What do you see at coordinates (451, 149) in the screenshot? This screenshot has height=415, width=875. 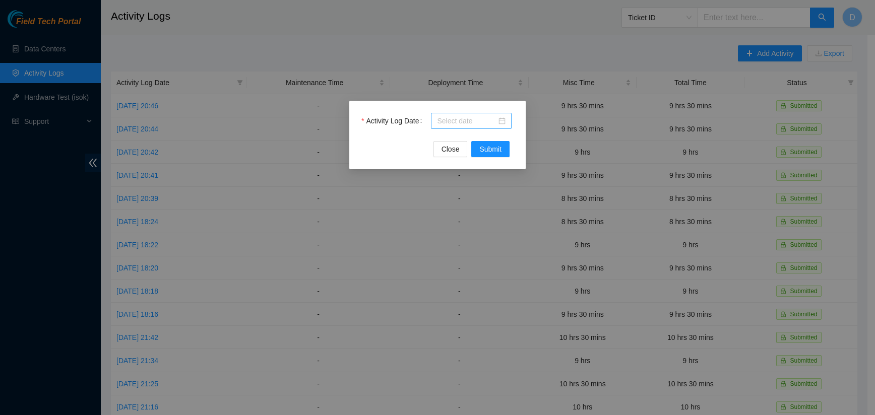 I see `button: Close` at bounding box center [451, 149].